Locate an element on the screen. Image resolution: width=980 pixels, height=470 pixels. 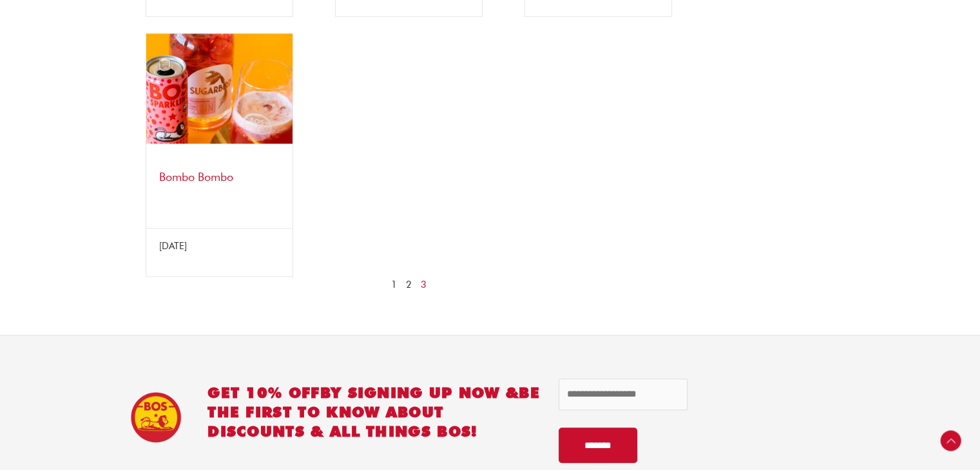
span: 1 is located at coordinates (394, 285).